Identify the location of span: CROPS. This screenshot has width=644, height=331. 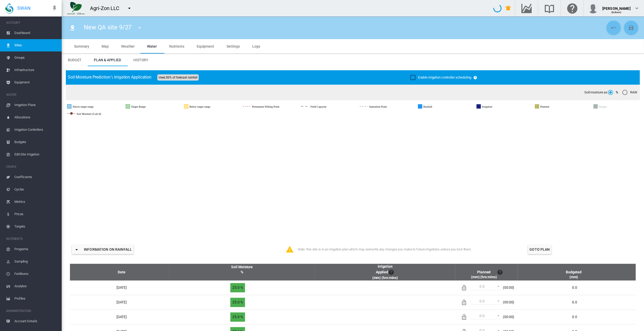
(32, 167).